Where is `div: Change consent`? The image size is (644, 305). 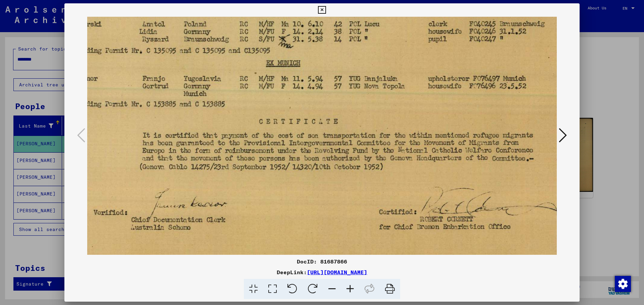 div: Change consent is located at coordinates (622, 284).